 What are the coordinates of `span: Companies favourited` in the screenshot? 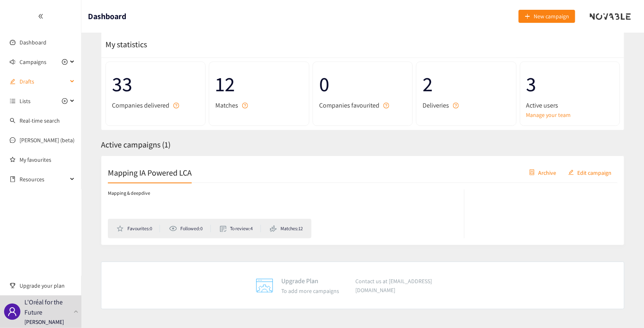 It's located at (349, 105).